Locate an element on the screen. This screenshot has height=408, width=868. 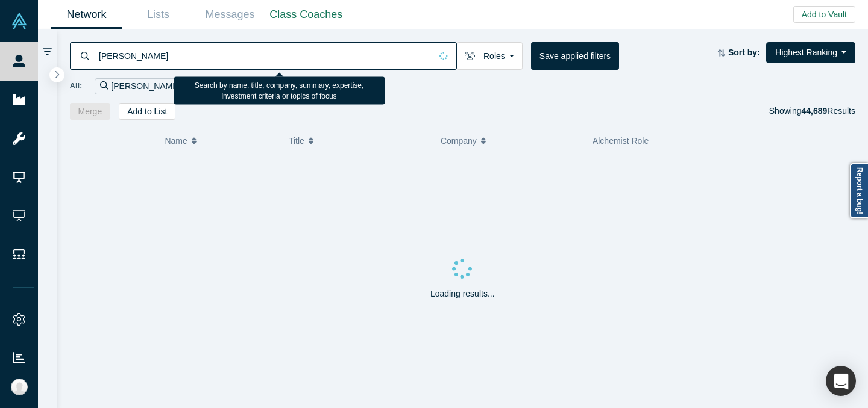
button: Name is located at coordinates (220, 141).